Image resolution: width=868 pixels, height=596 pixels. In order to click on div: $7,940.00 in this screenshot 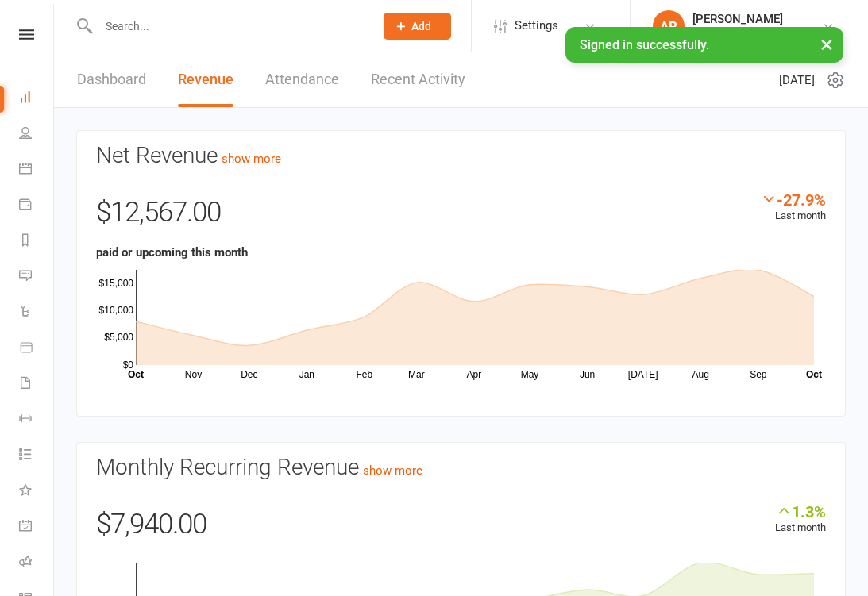, I will do `click(461, 528)`.